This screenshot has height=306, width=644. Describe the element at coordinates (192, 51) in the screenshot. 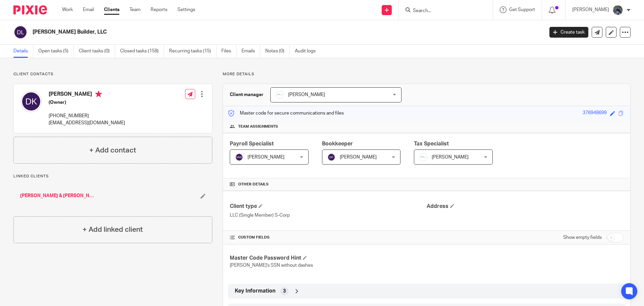

I see `a: Recurring tasks (15)` at that location.